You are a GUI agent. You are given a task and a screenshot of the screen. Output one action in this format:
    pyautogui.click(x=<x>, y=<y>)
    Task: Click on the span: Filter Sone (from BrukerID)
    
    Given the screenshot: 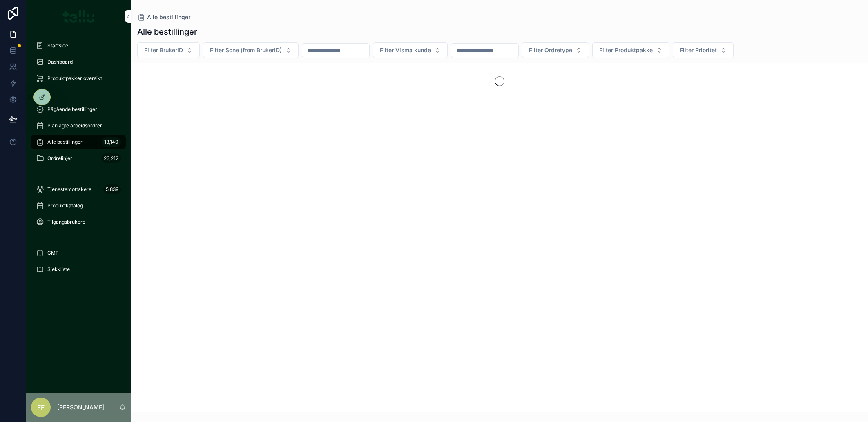 What is the action you would take?
    pyautogui.click(x=246, y=51)
    